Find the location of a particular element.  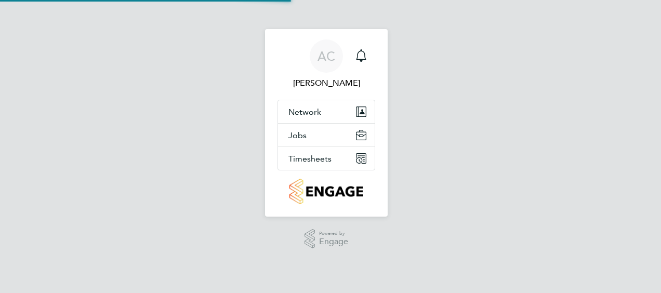

span: Jobs is located at coordinates (297, 135).